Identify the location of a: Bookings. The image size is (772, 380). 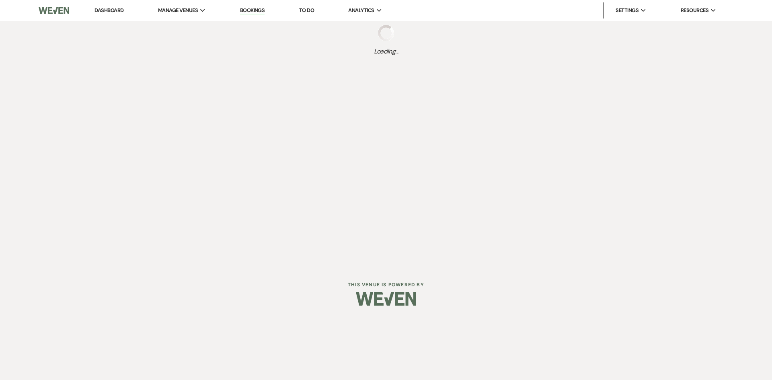
(253, 10).